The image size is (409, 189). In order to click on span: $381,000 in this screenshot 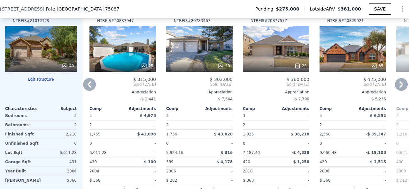, I will do `click(349, 9)`.